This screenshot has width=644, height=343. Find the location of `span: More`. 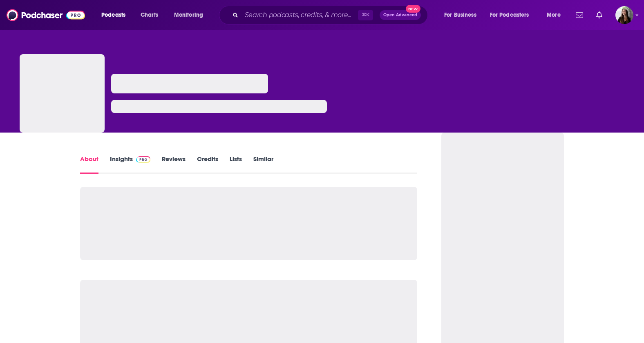

span: More is located at coordinates (553, 15).